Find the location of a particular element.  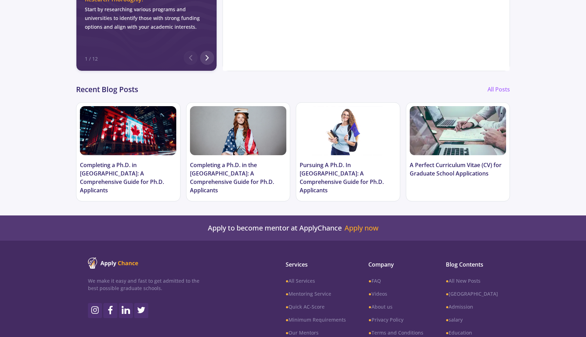

a: ●Privacy Policy is located at coordinates (396, 320).